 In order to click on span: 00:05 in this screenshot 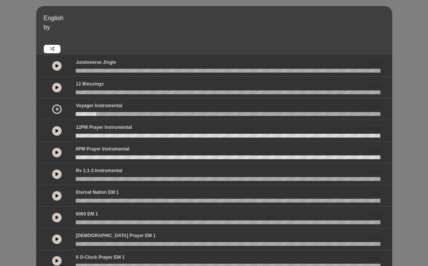, I will do `click(373, 172)`.